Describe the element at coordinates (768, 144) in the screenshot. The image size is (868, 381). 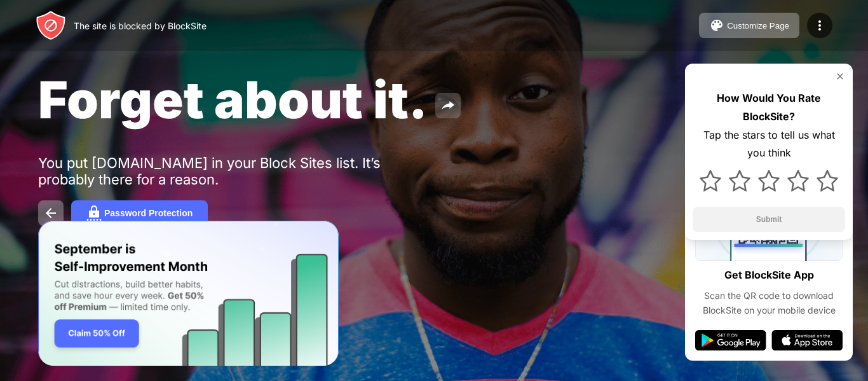
I see `div: Tap the stars to tell us what you think` at that location.